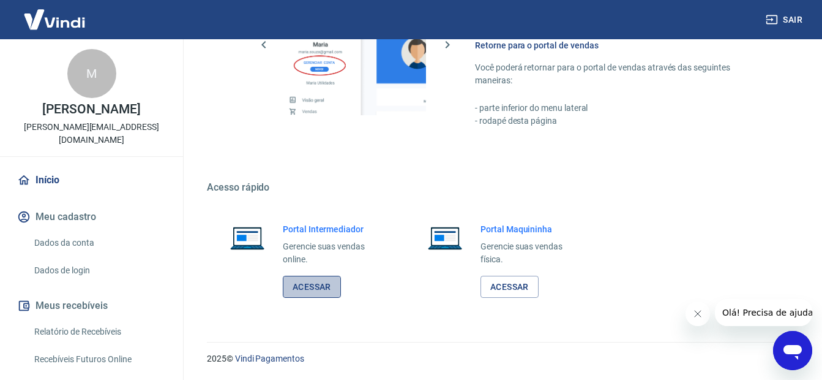 The image size is (822, 380). What do you see at coordinates (91, 180) in the screenshot?
I see `a: Início` at bounding box center [91, 180].